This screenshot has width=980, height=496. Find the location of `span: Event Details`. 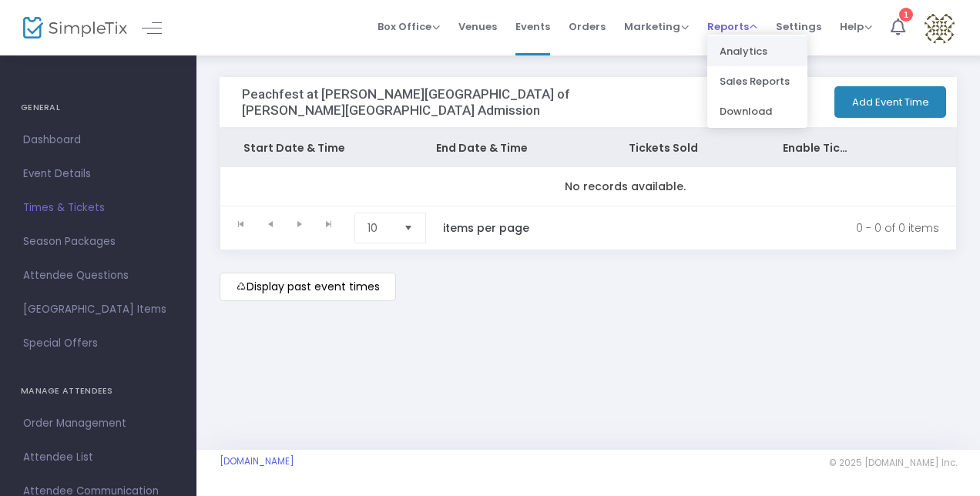

span: Event Details is located at coordinates (98, 174).